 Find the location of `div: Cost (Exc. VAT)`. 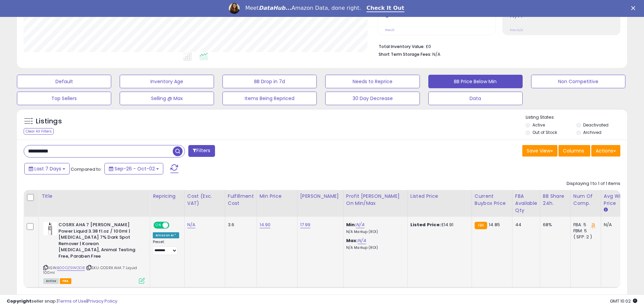

div: Cost (Exc. VAT) is located at coordinates (205, 200).